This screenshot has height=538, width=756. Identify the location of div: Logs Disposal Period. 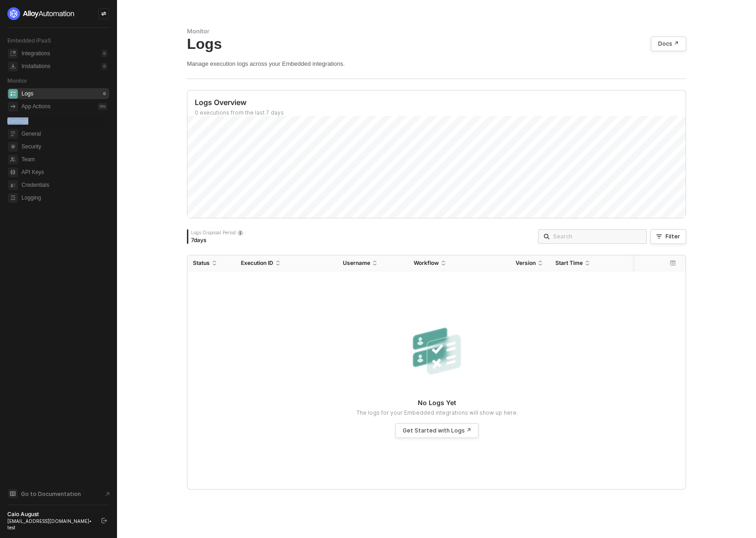
(217, 233).